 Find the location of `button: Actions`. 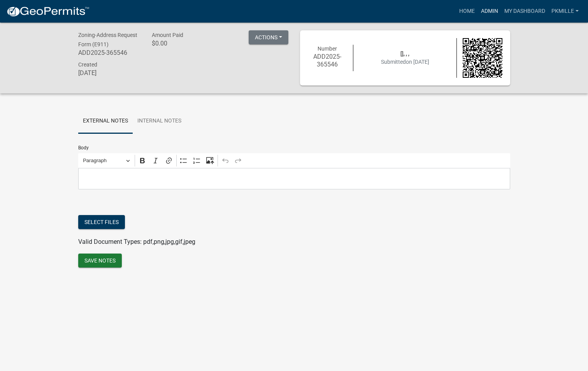

button: Actions is located at coordinates (269, 37).